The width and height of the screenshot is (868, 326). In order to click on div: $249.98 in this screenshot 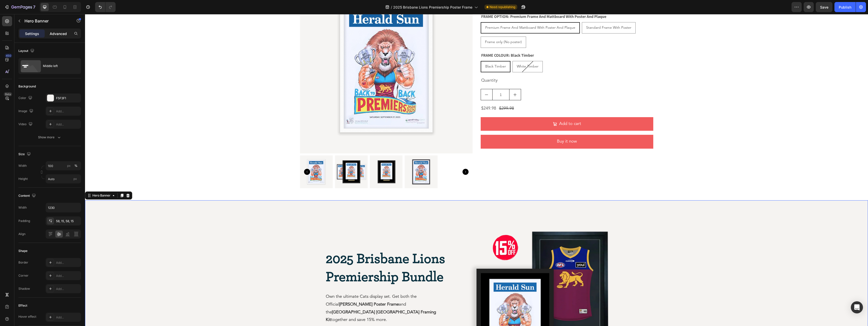, I will do `click(404, 95)`.